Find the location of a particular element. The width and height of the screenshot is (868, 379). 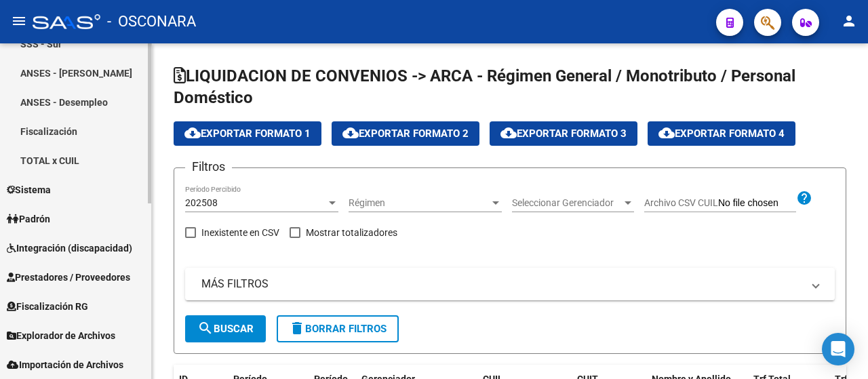

span: Integración (discapacidad) is located at coordinates (69, 249).